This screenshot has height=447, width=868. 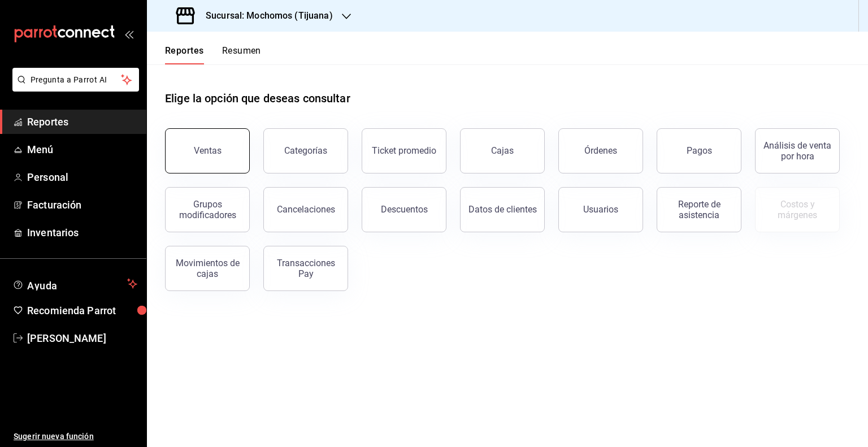 I want to click on button: Ticket promedio, so click(x=404, y=151).